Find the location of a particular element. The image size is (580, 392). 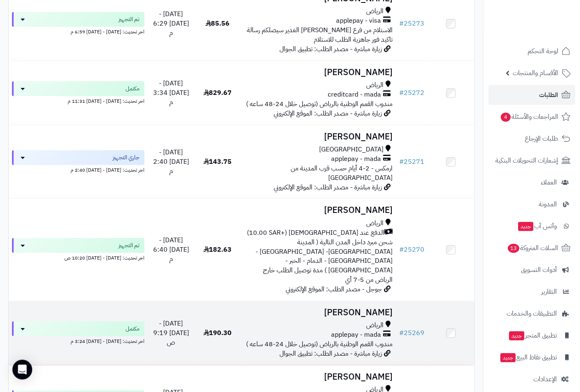

span: المراجعات والأسئلة is located at coordinates (529, 117).